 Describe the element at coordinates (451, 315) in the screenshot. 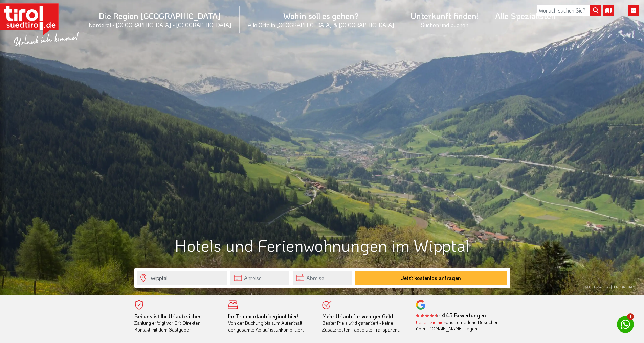

I see `b: - 445 Bewertungen` at that location.